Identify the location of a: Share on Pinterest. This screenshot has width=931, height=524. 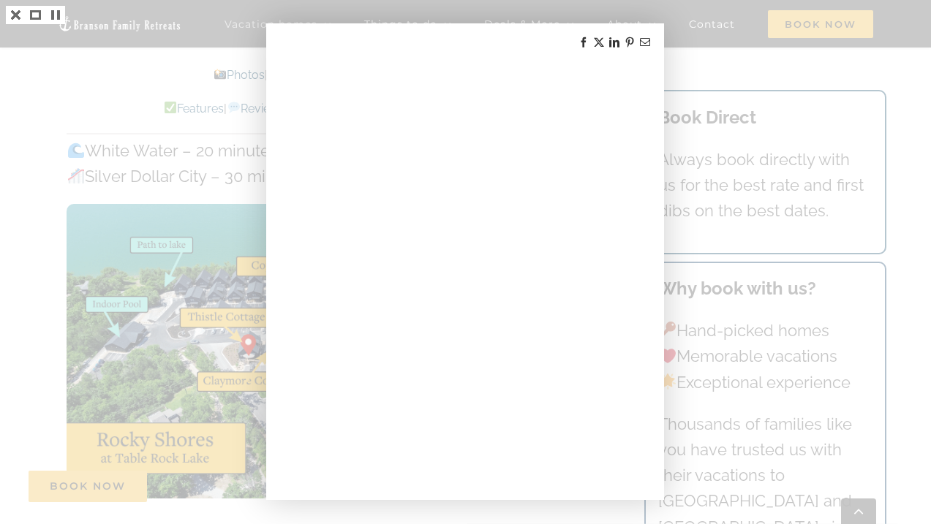
(630, 42).